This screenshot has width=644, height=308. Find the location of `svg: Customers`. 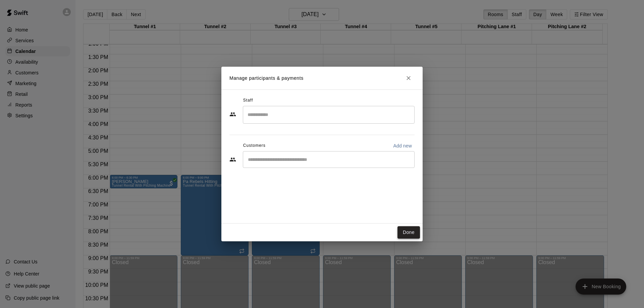

svg: Customers is located at coordinates (233, 160).